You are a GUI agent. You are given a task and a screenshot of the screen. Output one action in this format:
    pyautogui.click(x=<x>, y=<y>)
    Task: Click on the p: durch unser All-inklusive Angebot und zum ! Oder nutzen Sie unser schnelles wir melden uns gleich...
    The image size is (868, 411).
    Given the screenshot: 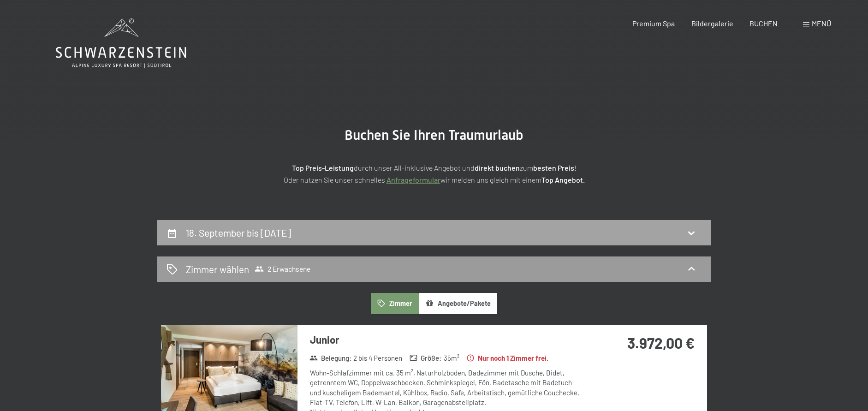 What is the action you would take?
    pyautogui.click(x=434, y=174)
    